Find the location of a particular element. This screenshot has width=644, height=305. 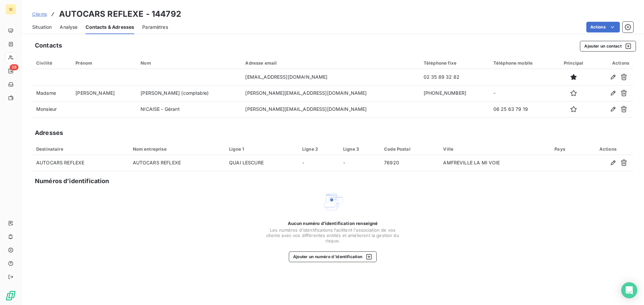

td: 02 35 89 32 82 is located at coordinates (454, 77).